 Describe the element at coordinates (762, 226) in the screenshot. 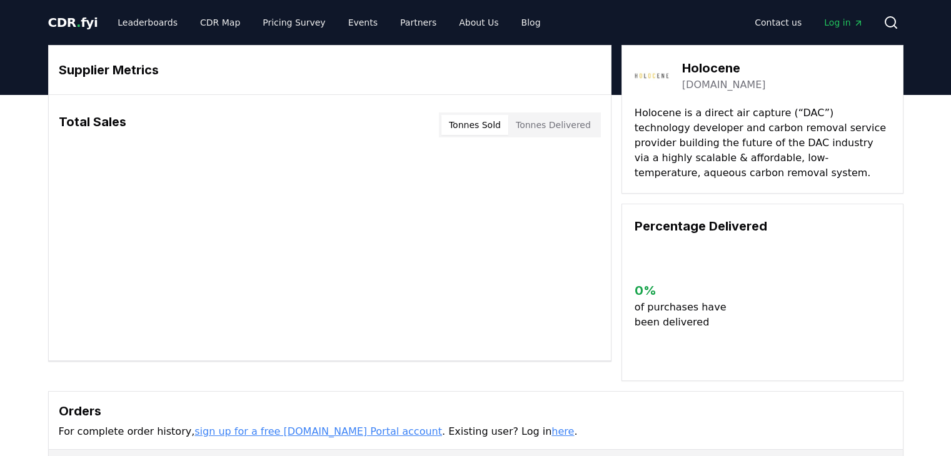

I see `h3: Percentage Delivered` at that location.